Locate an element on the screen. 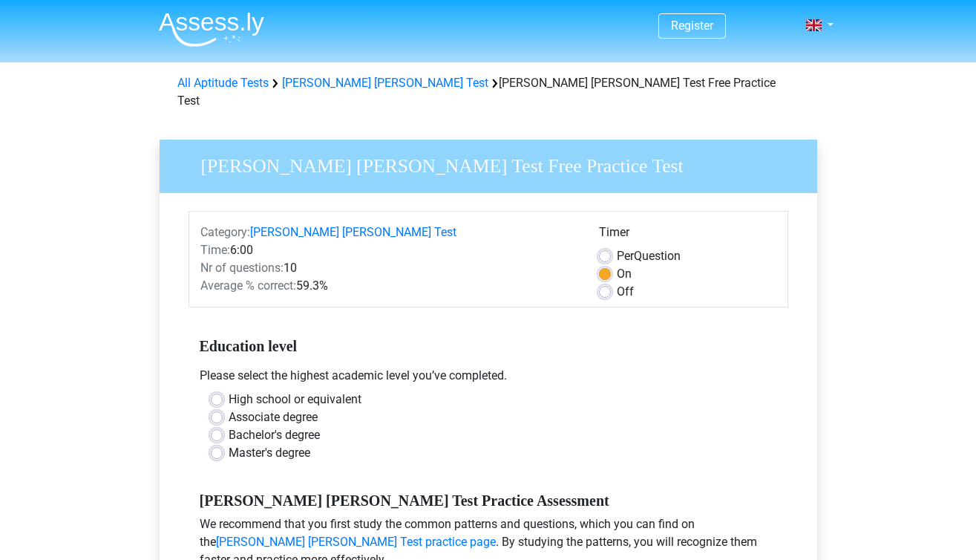 The height and width of the screenshot is (560, 976). a: All Aptitude Tests is located at coordinates (223, 82).